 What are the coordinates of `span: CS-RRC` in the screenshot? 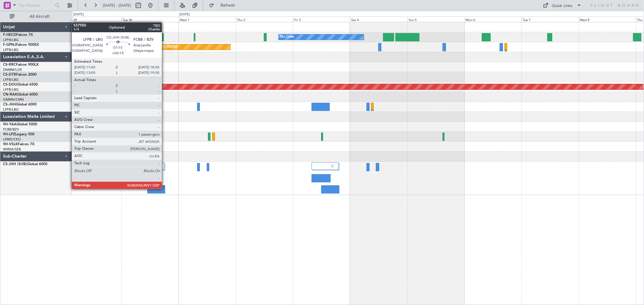 It's located at (9, 65).